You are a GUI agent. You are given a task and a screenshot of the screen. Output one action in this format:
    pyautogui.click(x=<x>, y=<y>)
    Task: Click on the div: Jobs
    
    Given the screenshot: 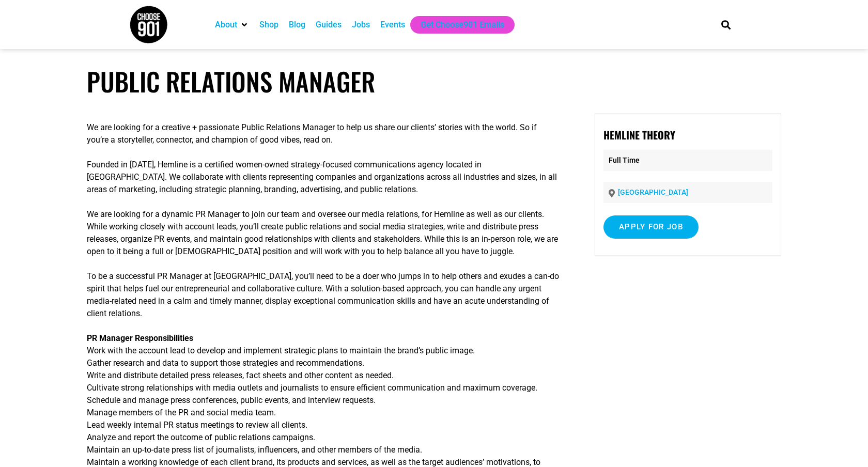 What is the action you would take?
    pyautogui.click(x=360, y=24)
    